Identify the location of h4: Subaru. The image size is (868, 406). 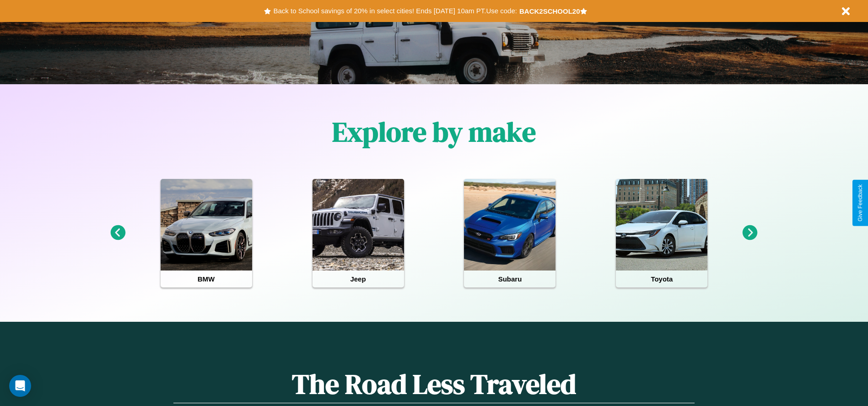
(510, 278).